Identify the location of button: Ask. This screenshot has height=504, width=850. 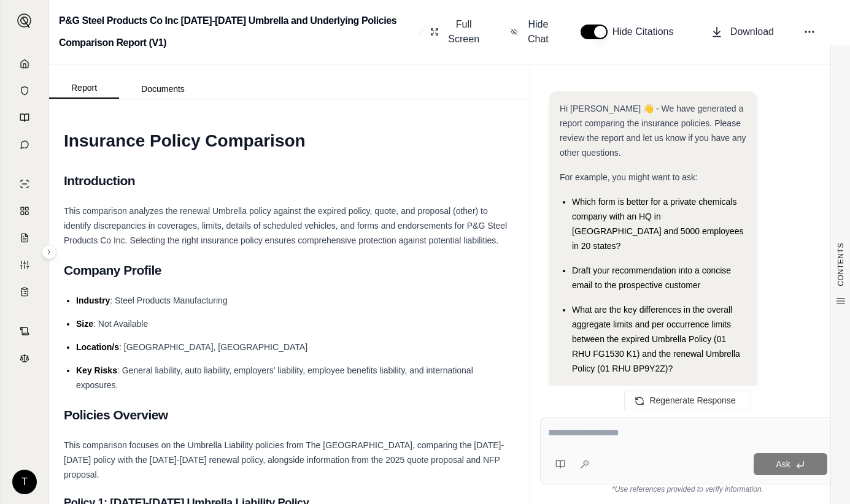
(790, 464).